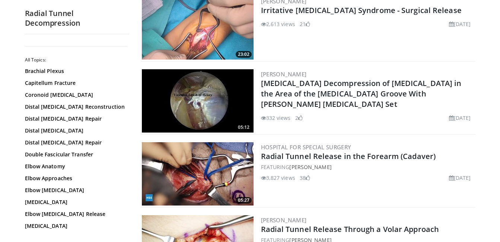  I want to click on span: 05:27, so click(244, 200).